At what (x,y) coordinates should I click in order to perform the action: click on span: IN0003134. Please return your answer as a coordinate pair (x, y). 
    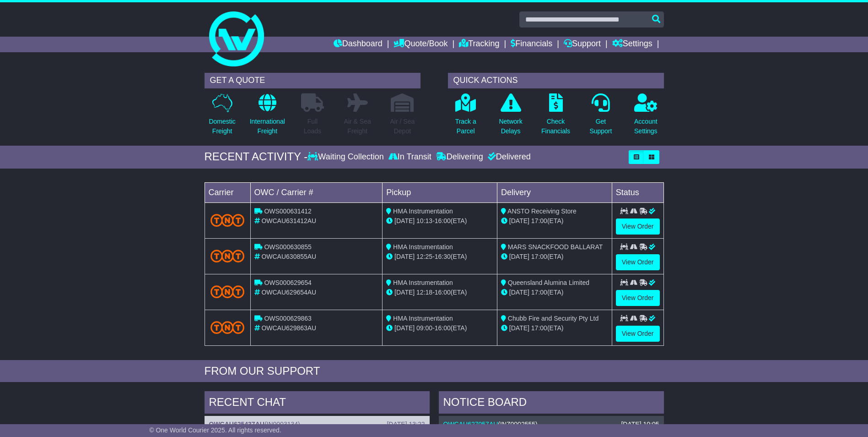
    Looking at the image, I should click on (282, 424).